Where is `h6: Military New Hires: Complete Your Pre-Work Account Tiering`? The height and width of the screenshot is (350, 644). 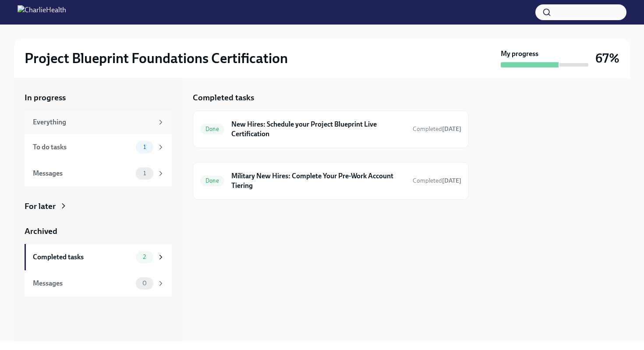
h6: Military New Hires: Complete Your Pre-Work Account Tiering is located at coordinates (319, 181).